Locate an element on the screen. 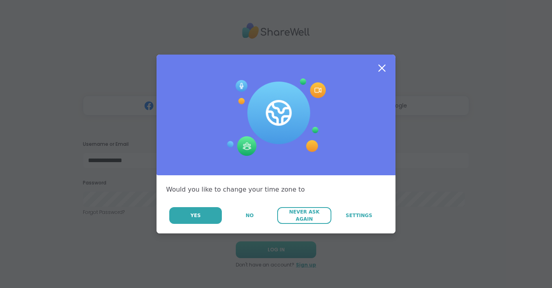 This screenshot has height=288, width=552. span: No is located at coordinates (250, 215).